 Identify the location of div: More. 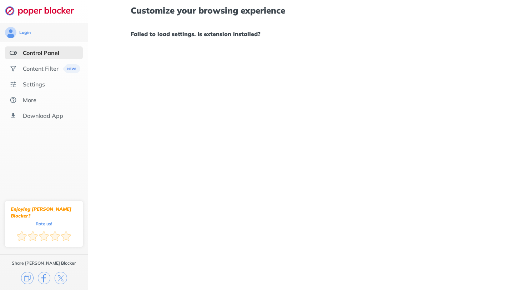
(30, 100).